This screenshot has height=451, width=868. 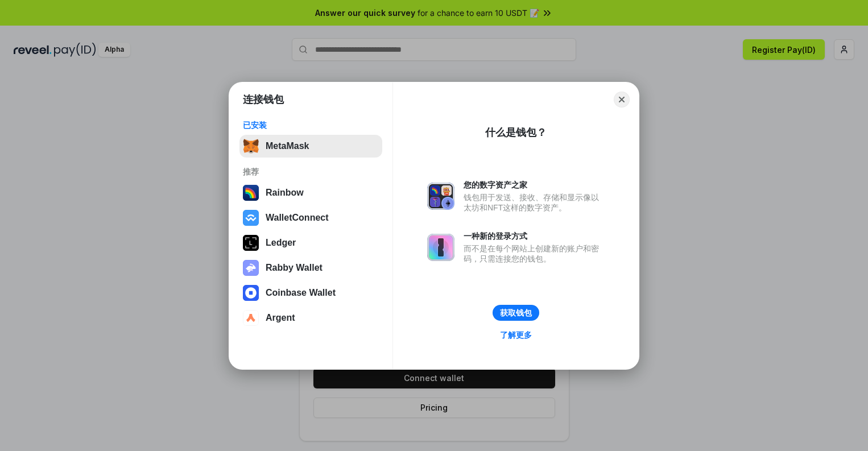 What do you see at coordinates (297, 218) in the screenshot?
I see `div: WalletConnect` at bounding box center [297, 218].